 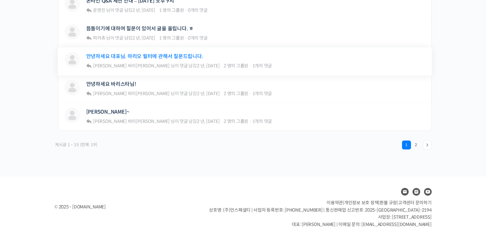 I want to click on a: 안녕하세요 대표님. 하리오 필터에 관해서 질문드립니다., so click(x=145, y=56).